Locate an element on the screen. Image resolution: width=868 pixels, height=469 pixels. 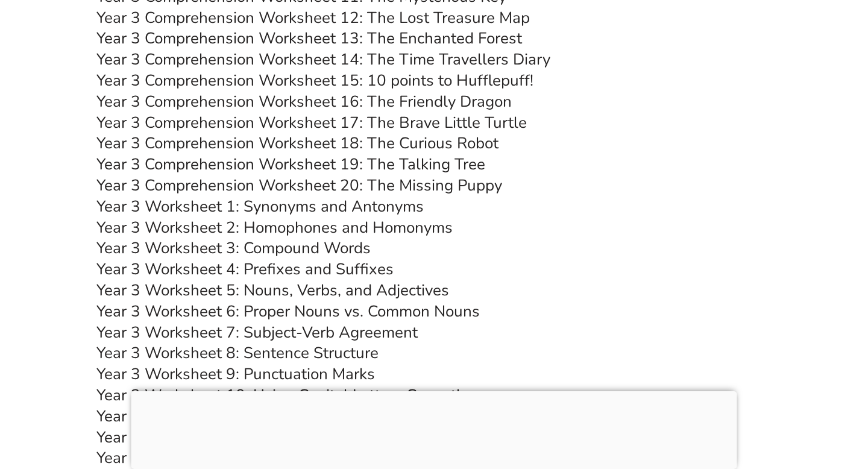
a: Year 3 Worksheet 4: Prefixes and Suffixes is located at coordinates (245, 269).